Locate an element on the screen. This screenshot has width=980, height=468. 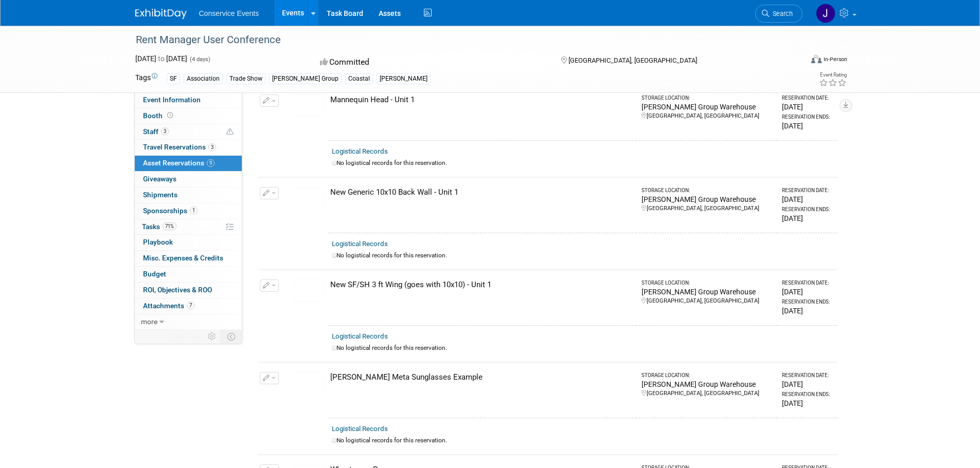
span: 9 is located at coordinates (211, 163).